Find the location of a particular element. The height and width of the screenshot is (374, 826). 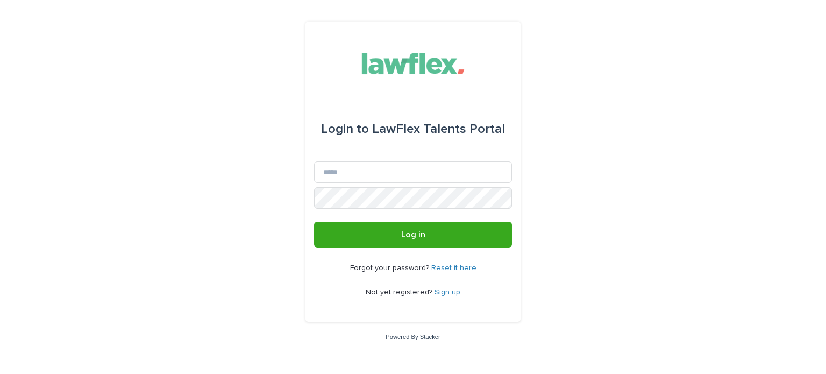

a: Powered By Stacker is located at coordinates (413, 337).